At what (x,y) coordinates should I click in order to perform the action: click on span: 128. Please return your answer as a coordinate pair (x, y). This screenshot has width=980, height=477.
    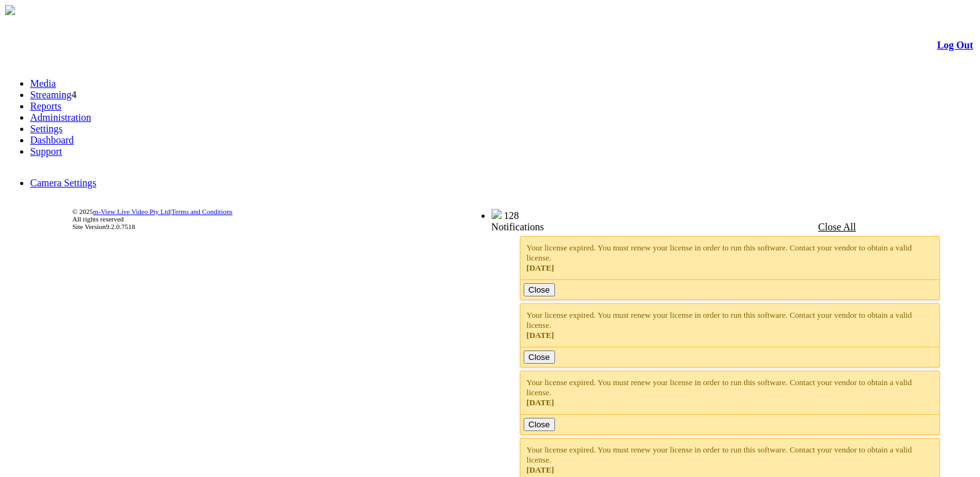
    Looking at the image, I should click on (511, 215).